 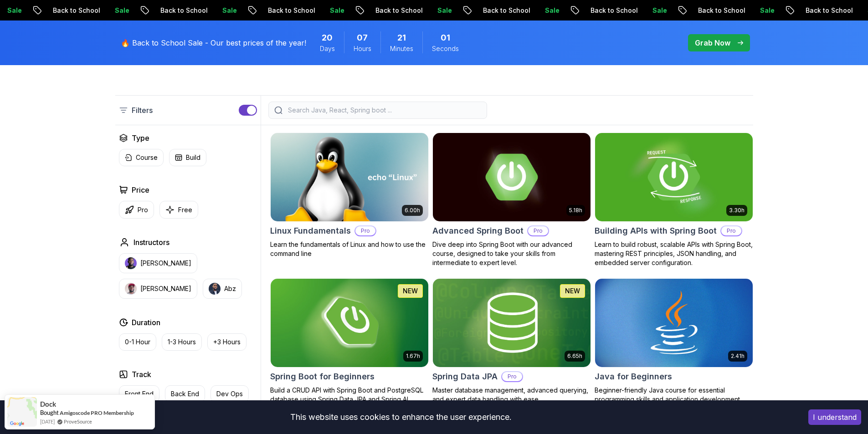 I want to click on p: Course, so click(x=147, y=157).